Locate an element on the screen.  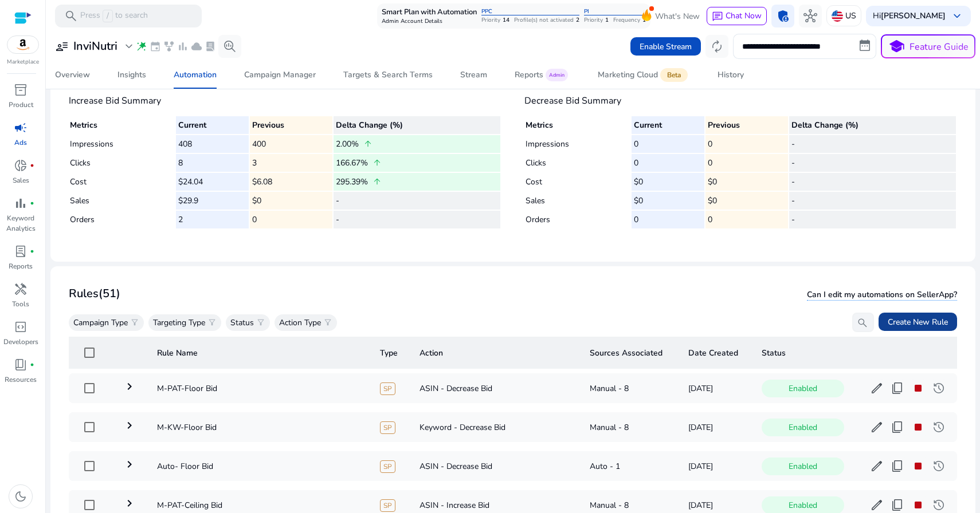
th: Action is located at coordinates (495, 353).